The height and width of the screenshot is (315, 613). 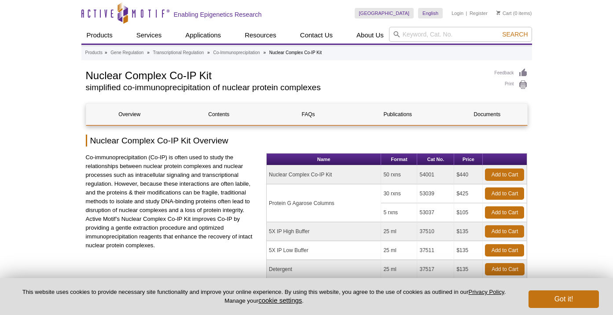 I want to click on td: 37517, so click(x=436, y=269).